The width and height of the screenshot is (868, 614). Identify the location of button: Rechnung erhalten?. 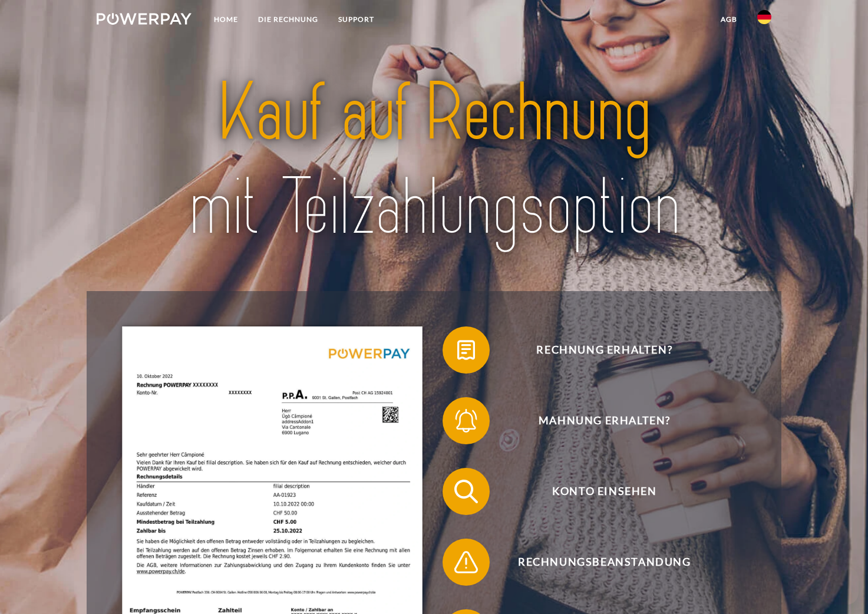
(596, 351).